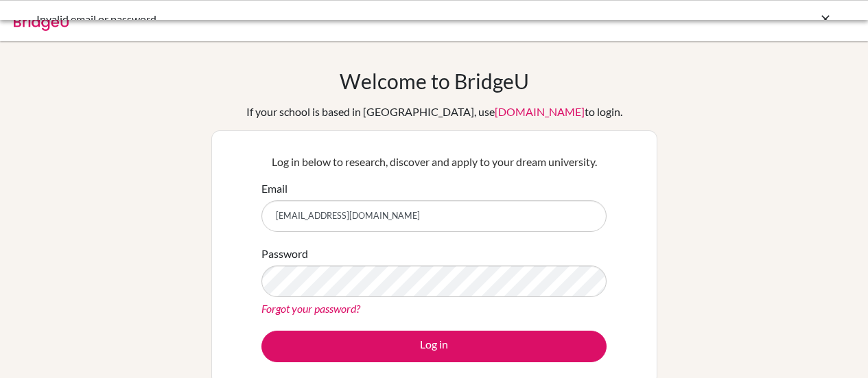  What do you see at coordinates (434, 81) in the screenshot?
I see `h1: Welcome to BridgeU` at bounding box center [434, 81].